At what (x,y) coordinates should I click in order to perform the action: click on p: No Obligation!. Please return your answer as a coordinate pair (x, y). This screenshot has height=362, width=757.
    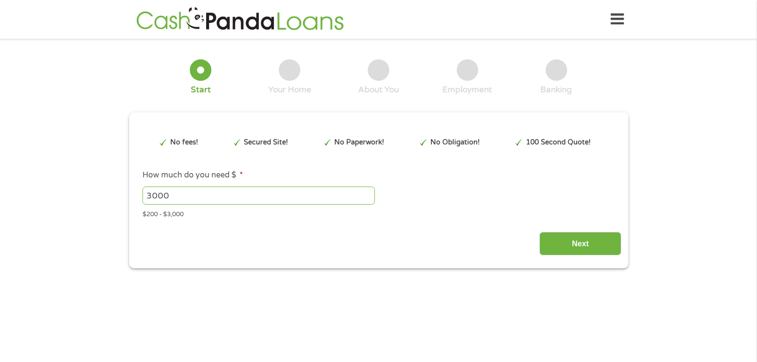
    Looking at the image, I should click on (455, 143).